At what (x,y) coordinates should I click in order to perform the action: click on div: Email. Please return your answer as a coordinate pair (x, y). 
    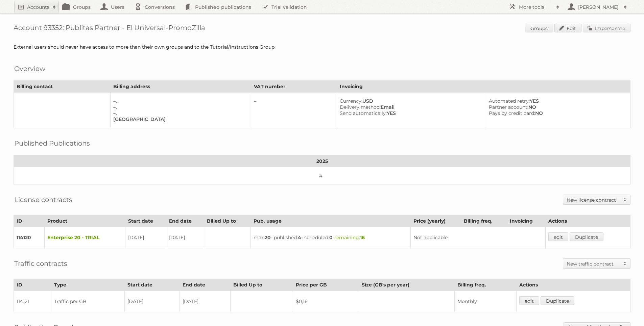
    Looking at the image, I should click on (410, 107).